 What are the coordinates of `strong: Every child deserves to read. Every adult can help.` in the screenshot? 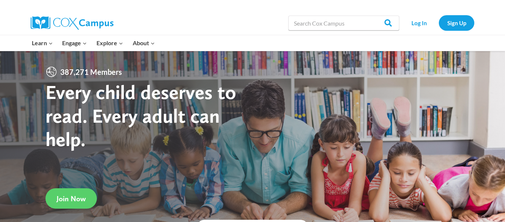 It's located at (141, 115).